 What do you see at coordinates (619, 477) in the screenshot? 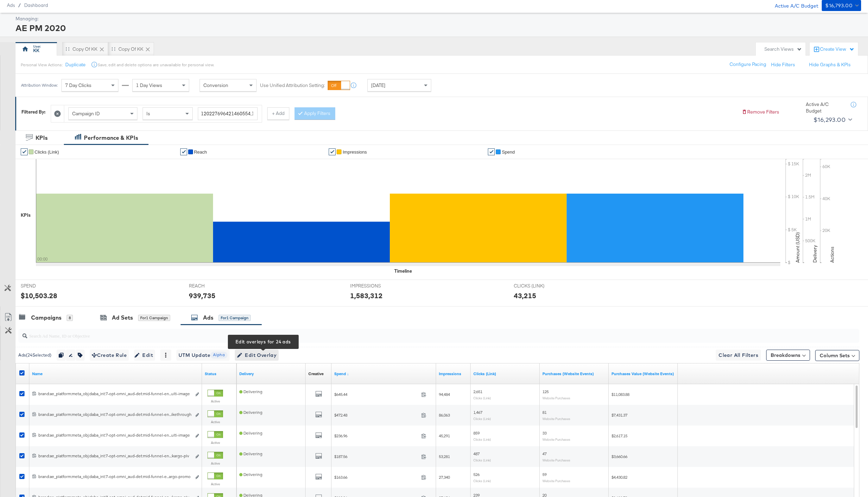
I see `span: $4,430.82` at bounding box center [619, 477].